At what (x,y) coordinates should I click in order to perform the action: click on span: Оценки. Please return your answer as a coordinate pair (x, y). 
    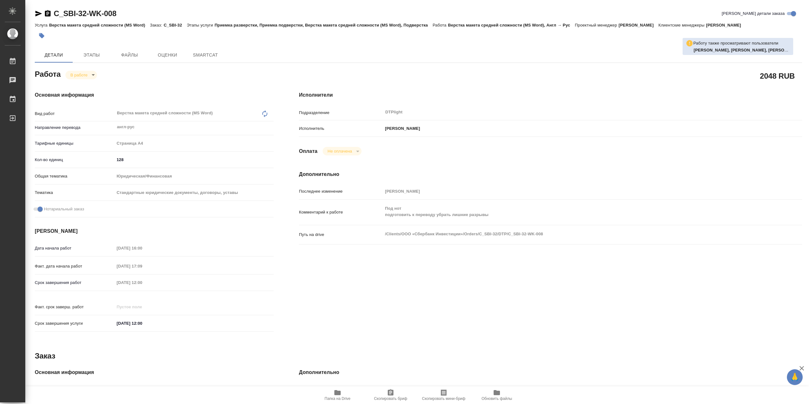
    Looking at the image, I should click on (167, 55).